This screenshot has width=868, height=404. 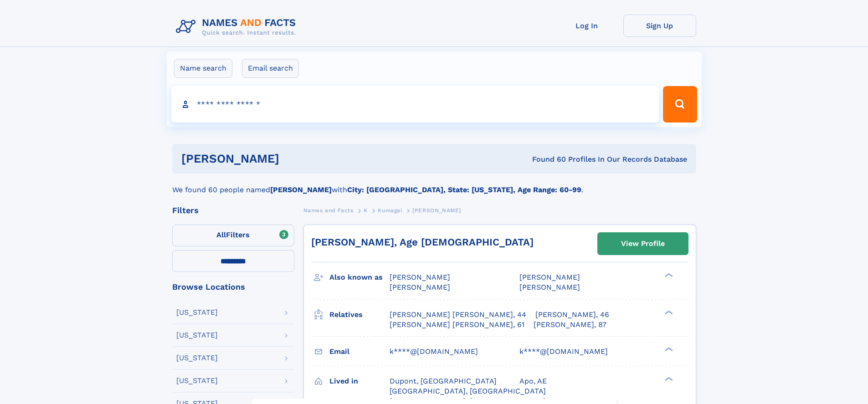 What do you see at coordinates (359, 314) in the screenshot?
I see `h3: Relatives` at bounding box center [359, 314].